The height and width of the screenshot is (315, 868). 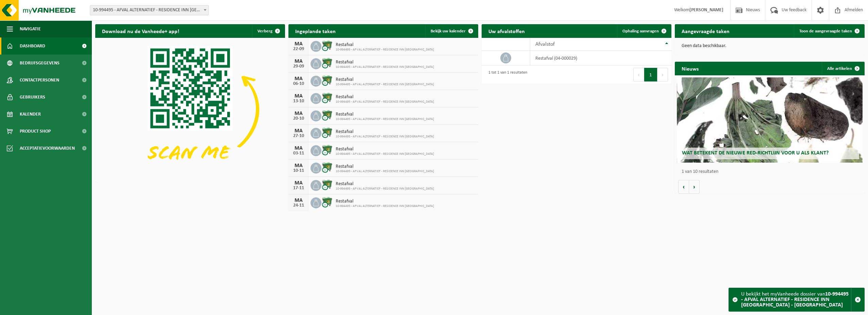 I want to click on button: Volgende, so click(x=695, y=187).